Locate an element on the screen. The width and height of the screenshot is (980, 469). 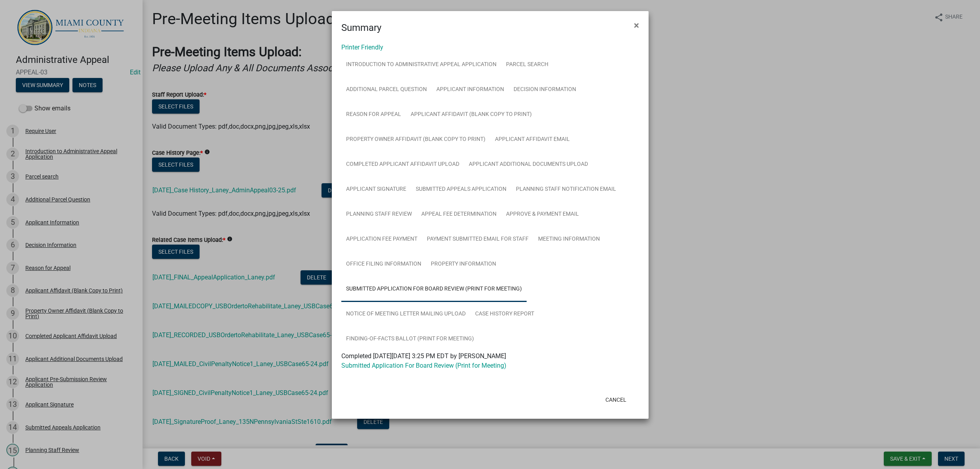
a: Introduction to Administrative Appeal Application is located at coordinates (421, 65).